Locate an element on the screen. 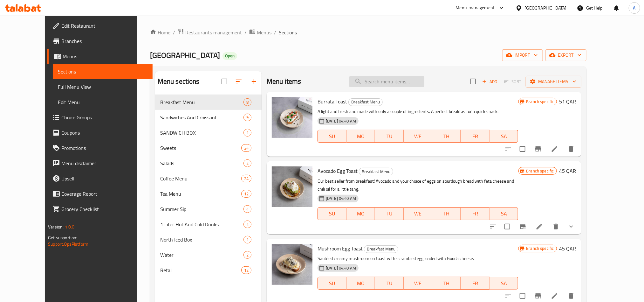 The height and width of the screenshot is (302, 644). span: Add item is located at coordinates (490, 81).